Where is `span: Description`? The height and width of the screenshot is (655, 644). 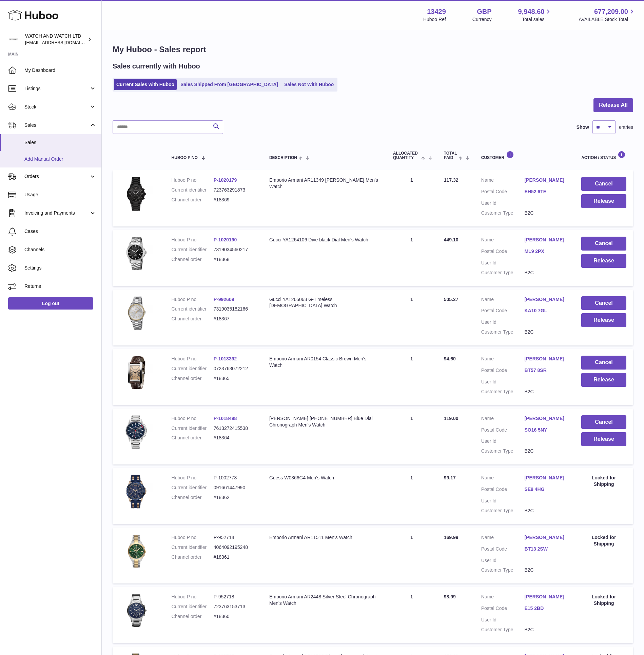 span: Description is located at coordinates (283, 157).